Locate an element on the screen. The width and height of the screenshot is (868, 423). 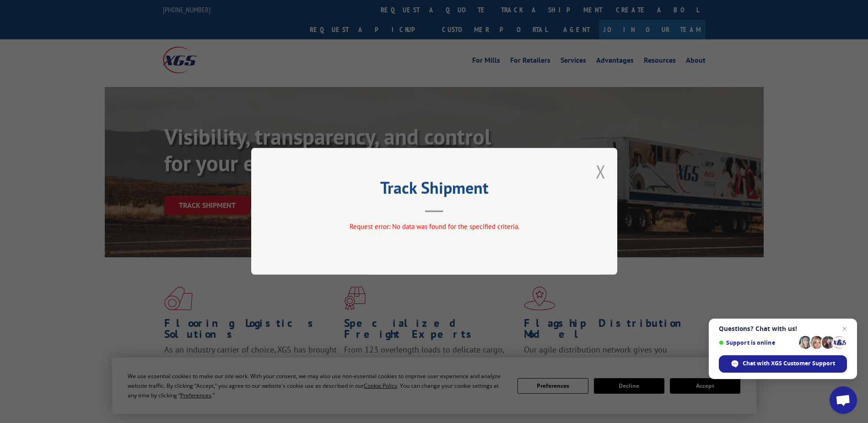
h2: Track Shipment is located at coordinates (434, 190).